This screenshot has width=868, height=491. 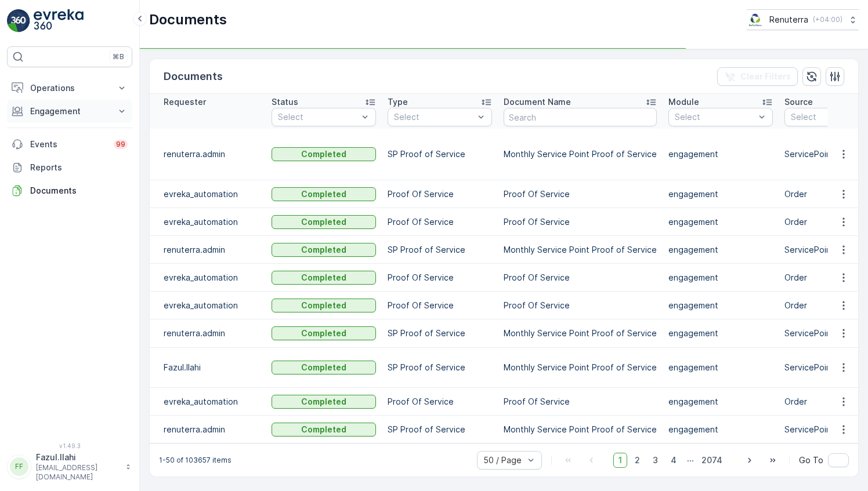 I want to click on p: 1-50 of 103657 items, so click(x=195, y=460).